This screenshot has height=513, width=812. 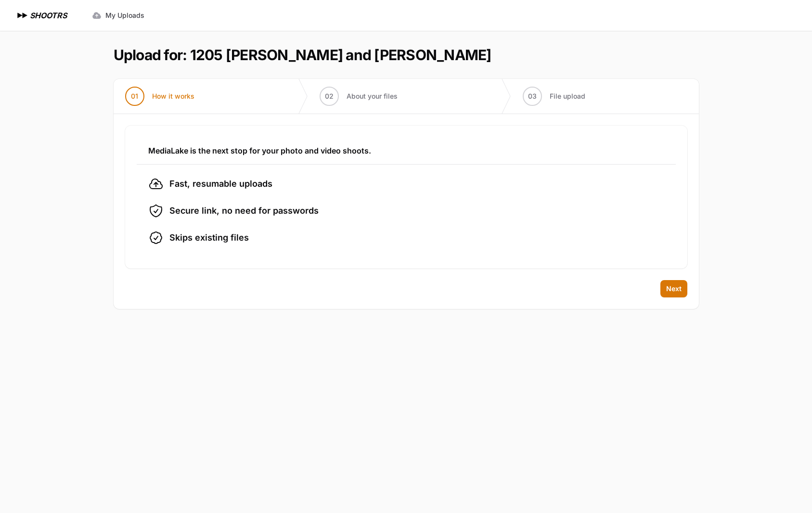 What do you see at coordinates (41, 16) in the screenshot?
I see `a: SHOOTRS SHOOTRS` at bounding box center [41, 16].